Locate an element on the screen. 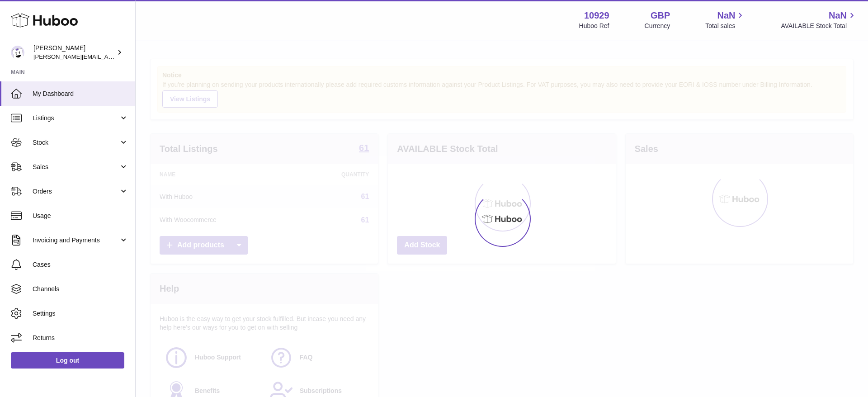 Image resolution: width=868 pixels, height=397 pixels. span: Cases is located at coordinates (81, 264).